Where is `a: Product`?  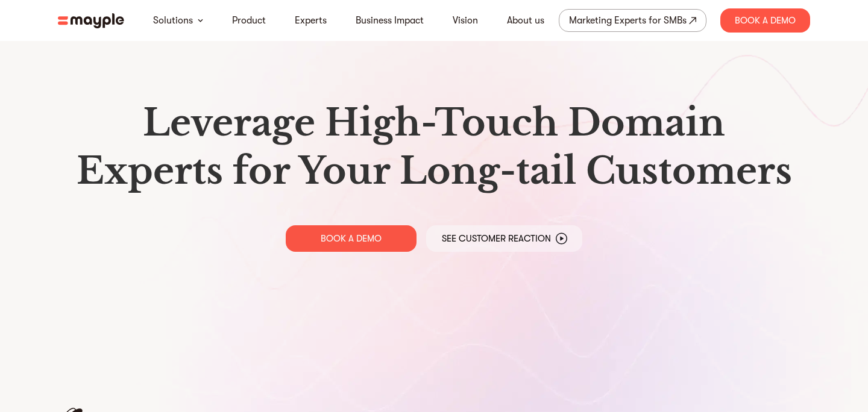
a: Product is located at coordinates (249, 20).